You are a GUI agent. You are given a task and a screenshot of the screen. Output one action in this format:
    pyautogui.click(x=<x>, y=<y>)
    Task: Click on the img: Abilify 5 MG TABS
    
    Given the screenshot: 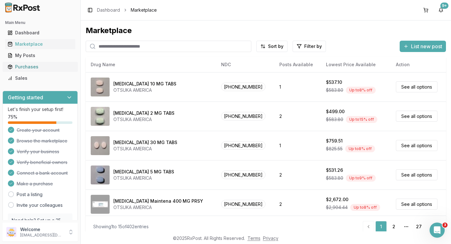 What is the action you would take?
    pyautogui.click(x=100, y=175)
    